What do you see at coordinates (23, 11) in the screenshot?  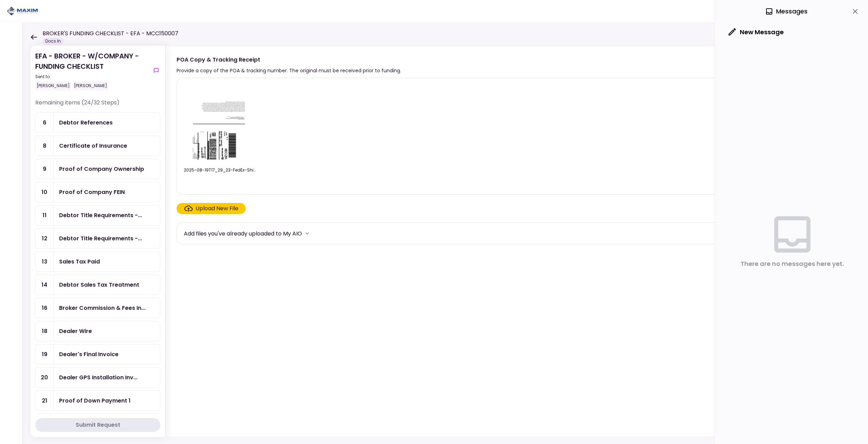 I see `img: Partner icon` at bounding box center [23, 11].